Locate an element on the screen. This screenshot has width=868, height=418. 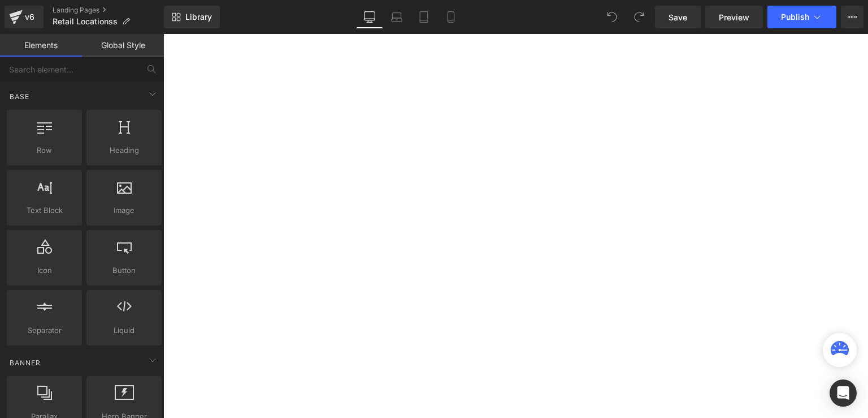
span: Row is located at coordinates (44, 150).